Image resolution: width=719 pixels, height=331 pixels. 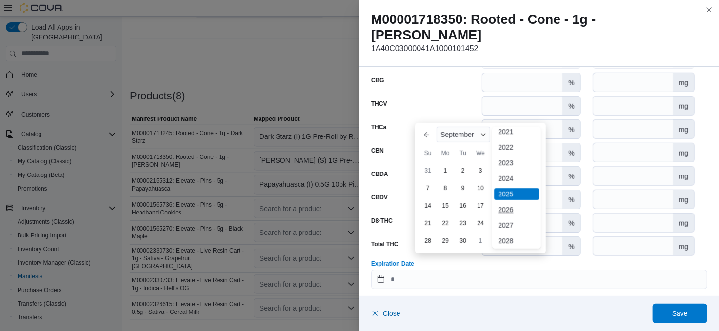 I want to click on div: 2025, so click(x=517, y=194).